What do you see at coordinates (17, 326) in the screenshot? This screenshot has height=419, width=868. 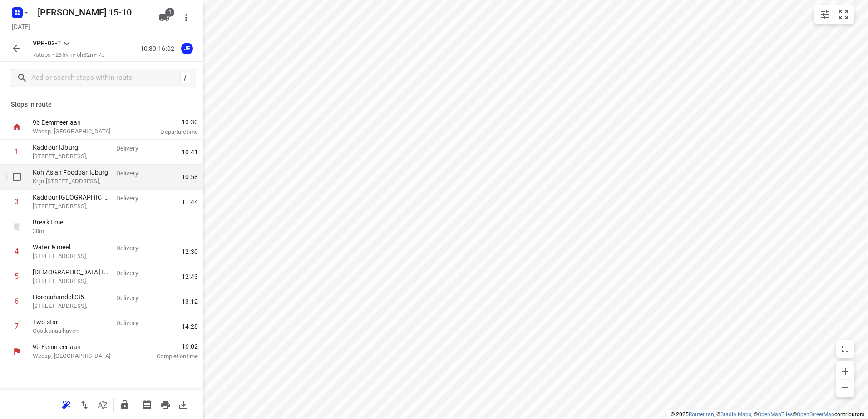 I see `div: 7` at bounding box center [17, 326].